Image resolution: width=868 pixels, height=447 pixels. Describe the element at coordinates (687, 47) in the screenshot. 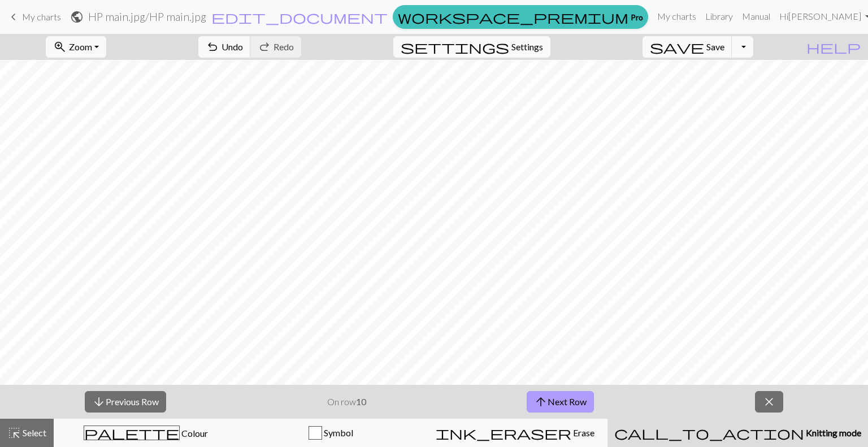

I see `button: Save` at that location.